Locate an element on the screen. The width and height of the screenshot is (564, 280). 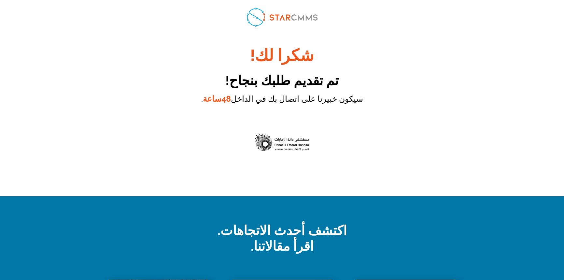
p: اقرأ مقالاتنا. is located at coordinates (282, 238).